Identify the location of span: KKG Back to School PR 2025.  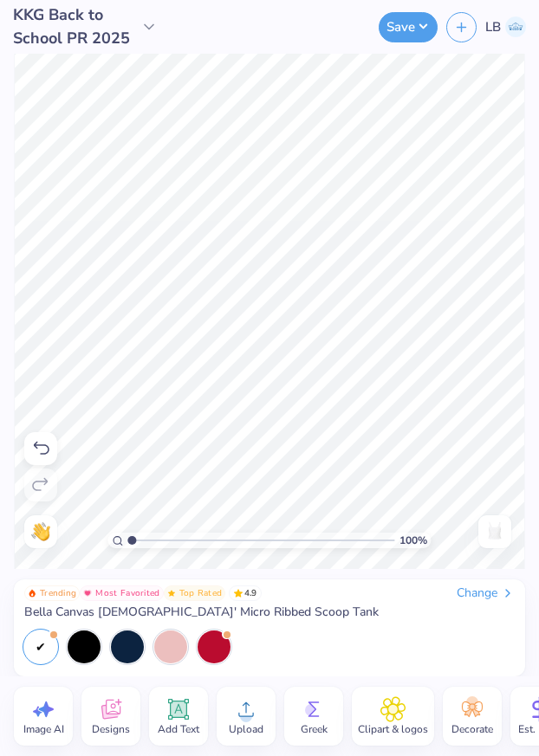
(75, 27).